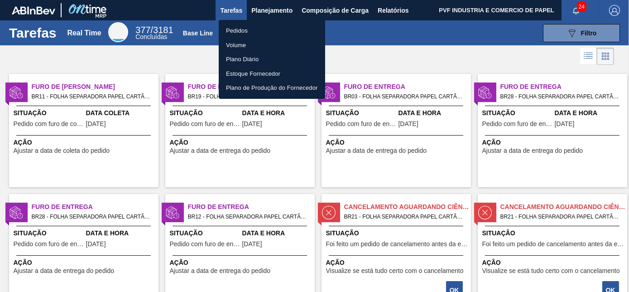  Describe the element at coordinates (272, 45) in the screenshot. I see `li: Volume` at that location.